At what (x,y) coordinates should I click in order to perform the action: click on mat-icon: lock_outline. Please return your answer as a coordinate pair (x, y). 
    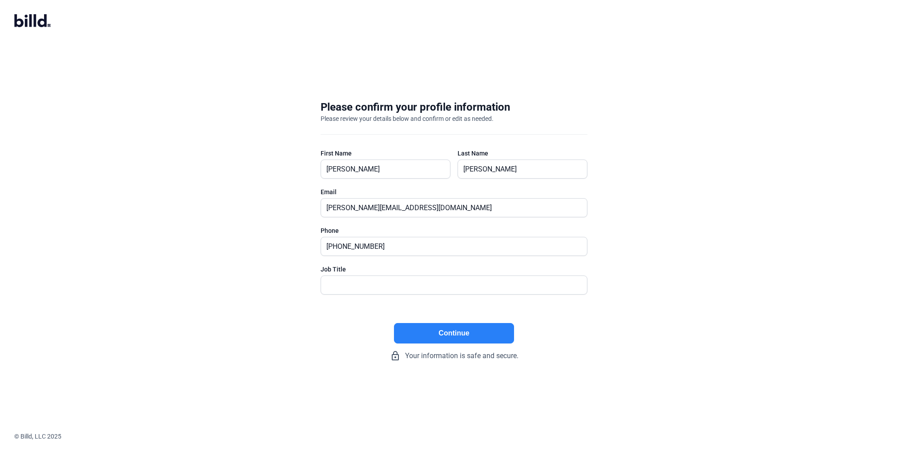
    Looking at the image, I should click on (395, 356).